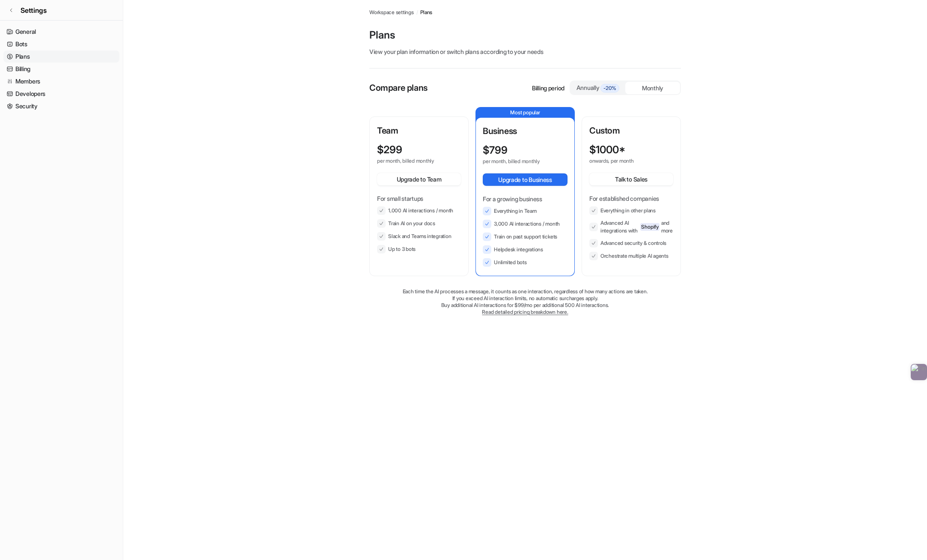  Describe the element at coordinates (525, 299) in the screenshot. I see `p: If you exceed AI interaction limits, no automatic surcharges apply.` at that location.